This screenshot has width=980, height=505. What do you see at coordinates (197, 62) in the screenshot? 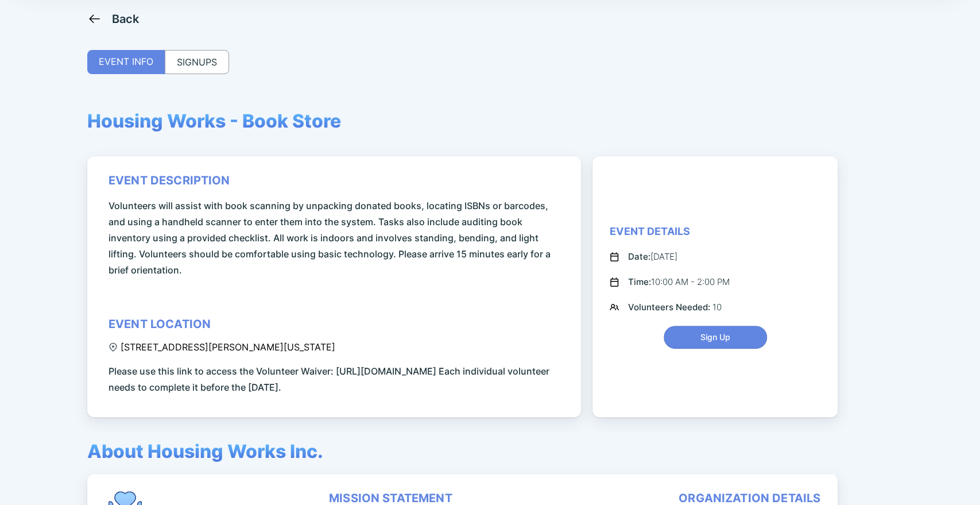
I see `div: SIGNUPS` at bounding box center [197, 62].